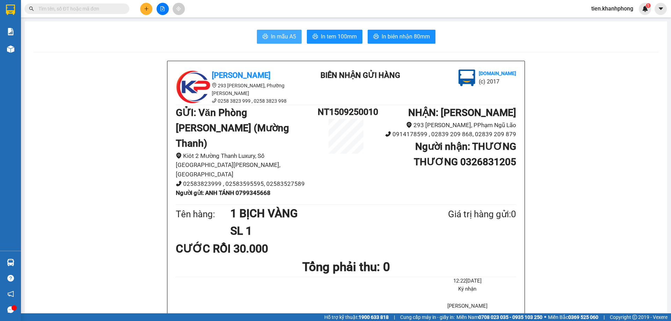 The width and height of the screenshot is (671, 321). I want to click on img: icon-new-feature, so click(645, 9).